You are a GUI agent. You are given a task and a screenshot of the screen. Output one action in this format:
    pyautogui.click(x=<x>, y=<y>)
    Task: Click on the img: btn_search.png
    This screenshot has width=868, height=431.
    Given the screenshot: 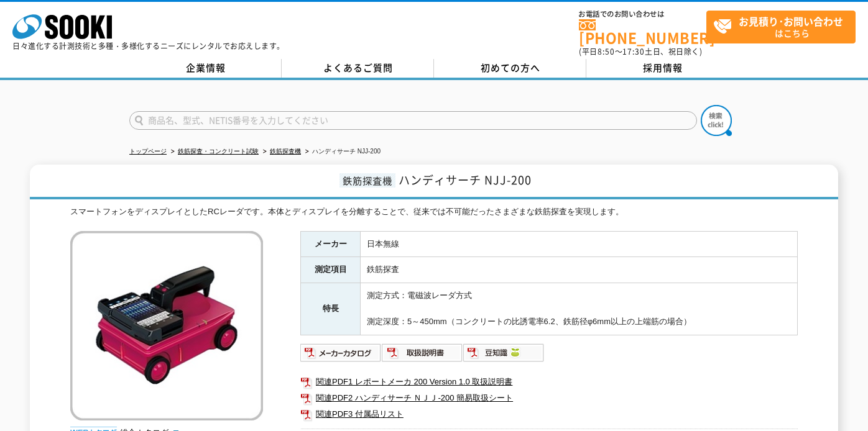 What is the action you would take?
    pyautogui.click(x=716, y=121)
    